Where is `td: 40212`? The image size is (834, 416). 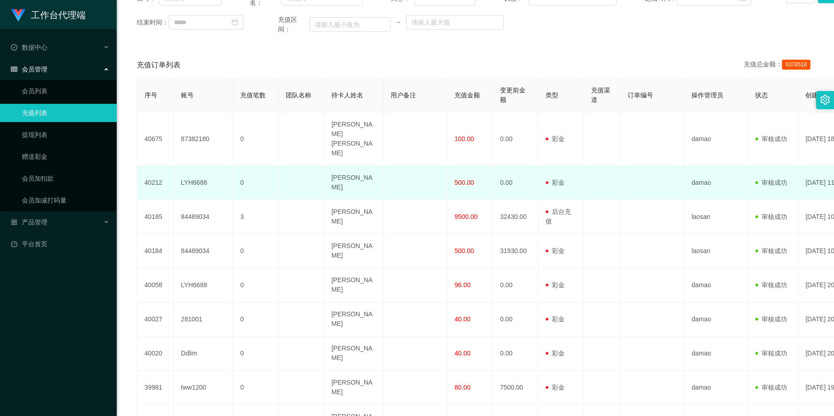
td: 40212 is located at coordinates (155, 183).